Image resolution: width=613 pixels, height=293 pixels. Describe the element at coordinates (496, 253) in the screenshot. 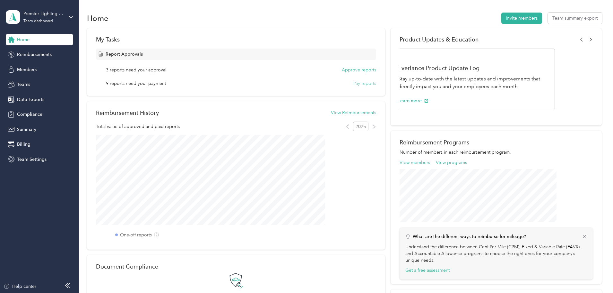

I see `p: Understand the difference between Cent Per Mile (CPM), Fixed & Variable Rate (FAVR), and Accounta...` at that location.